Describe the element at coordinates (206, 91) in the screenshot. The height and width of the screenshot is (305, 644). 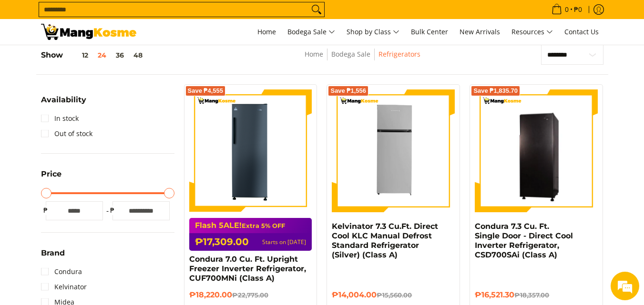
I see `span: Save ₱4,555` at that location.